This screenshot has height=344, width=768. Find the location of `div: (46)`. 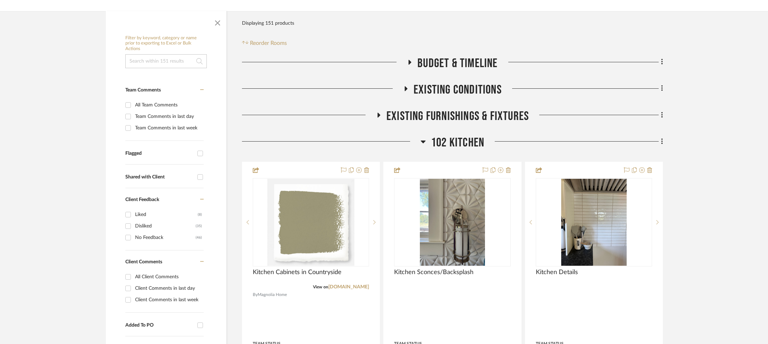

div: (46) is located at coordinates (199, 238).